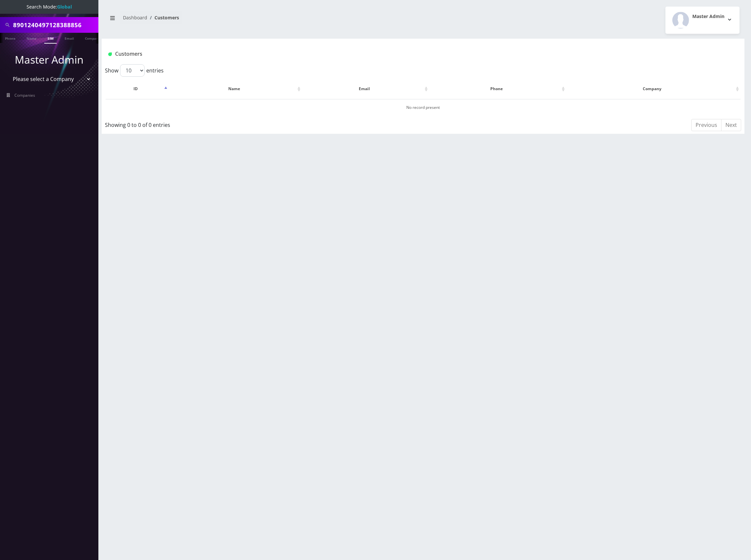 This screenshot has height=560, width=751. I want to click on a: Email, so click(69, 38).